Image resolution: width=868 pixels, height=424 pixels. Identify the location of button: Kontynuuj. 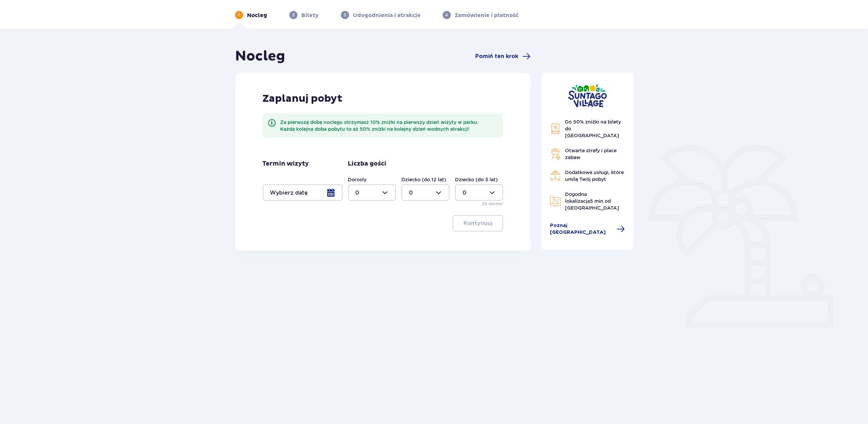
(478, 223).